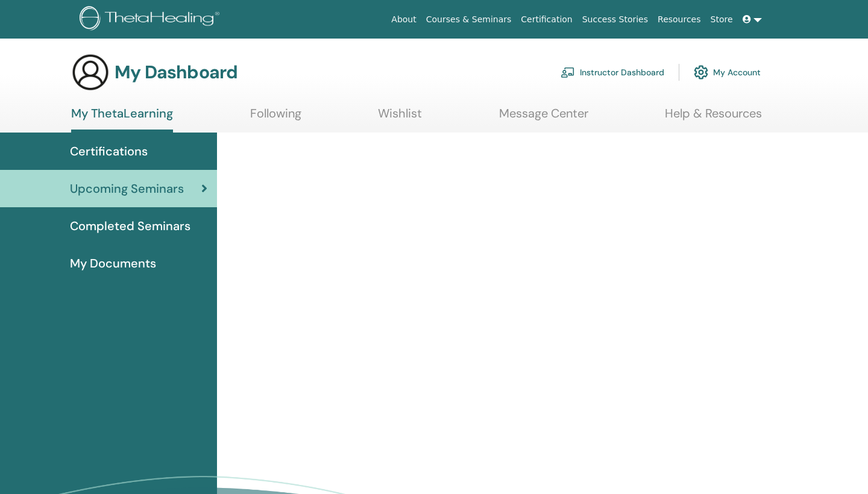  I want to click on span: My Documents, so click(113, 263).